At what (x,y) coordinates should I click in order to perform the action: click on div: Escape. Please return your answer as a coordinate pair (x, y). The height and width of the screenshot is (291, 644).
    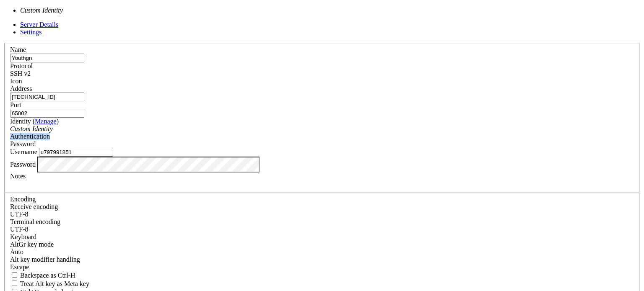
    Looking at the image, I should click on (322, 267).